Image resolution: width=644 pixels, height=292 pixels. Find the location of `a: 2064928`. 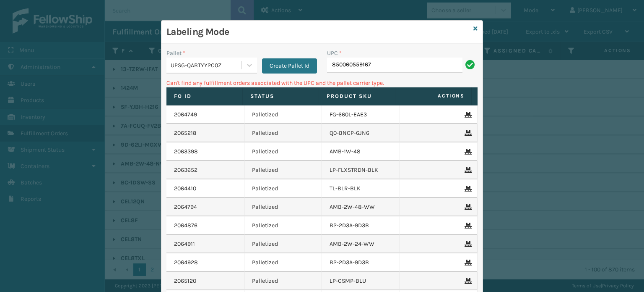

a: 2064928 is located at coordinates (186, 262).